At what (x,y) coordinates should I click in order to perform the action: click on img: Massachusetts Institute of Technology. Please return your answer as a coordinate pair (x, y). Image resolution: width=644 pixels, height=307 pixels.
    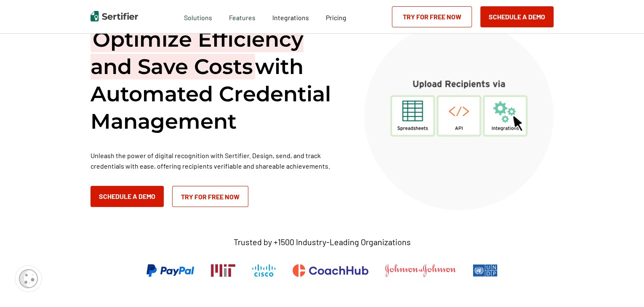
    Looking at the image, I should click on (223, 270).